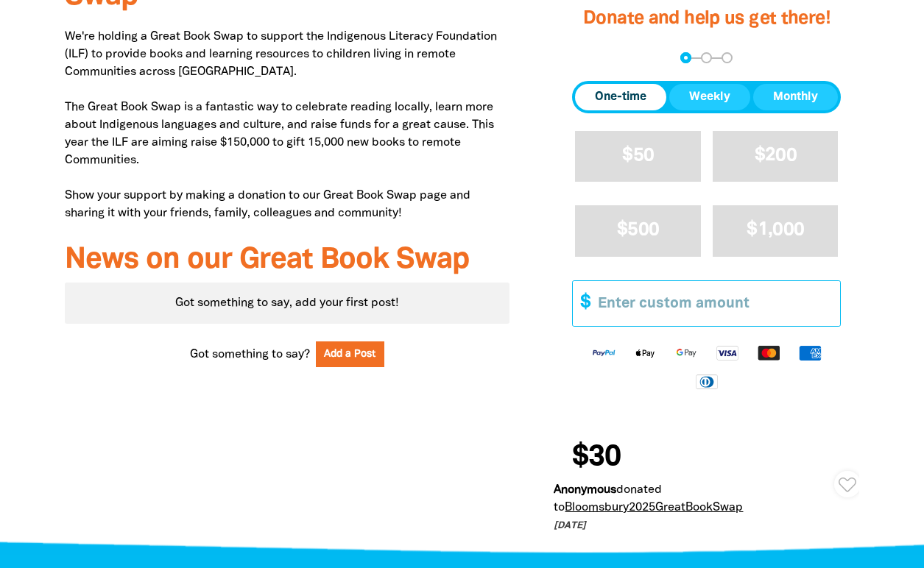 The image size is (924, 568). What do you see at coordinates (710, 97) in the screenshot?
I see `button: Weekly` at bounding box center [710, 97].